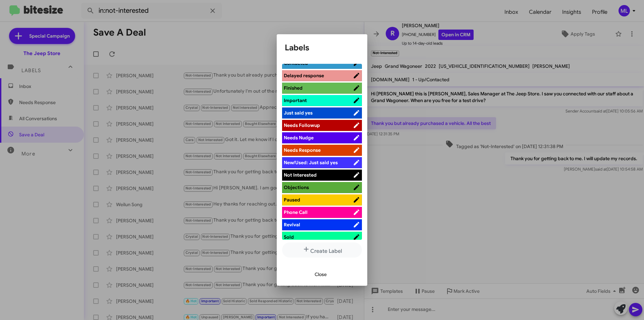  What do you see at coordinates (302, 150) in the screenshot?
I see `span: Needs Response` at bounding box center [302, 150].